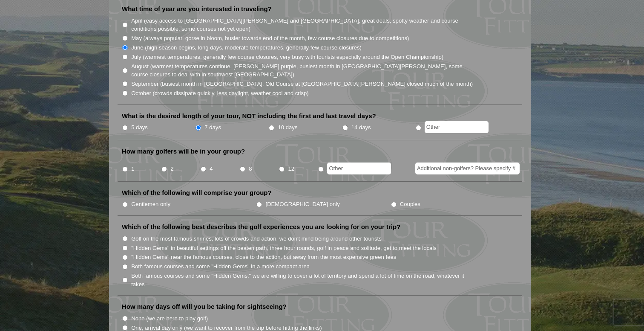  I want to click on label: 12, so click(291, 169).